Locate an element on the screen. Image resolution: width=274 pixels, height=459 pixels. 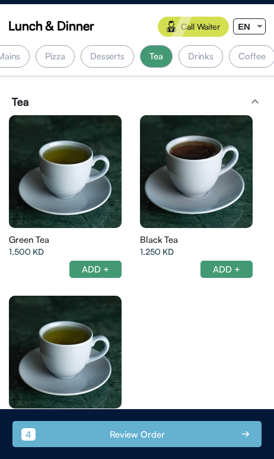
mat-icon: expand_less is located at coordinates (255, 101).